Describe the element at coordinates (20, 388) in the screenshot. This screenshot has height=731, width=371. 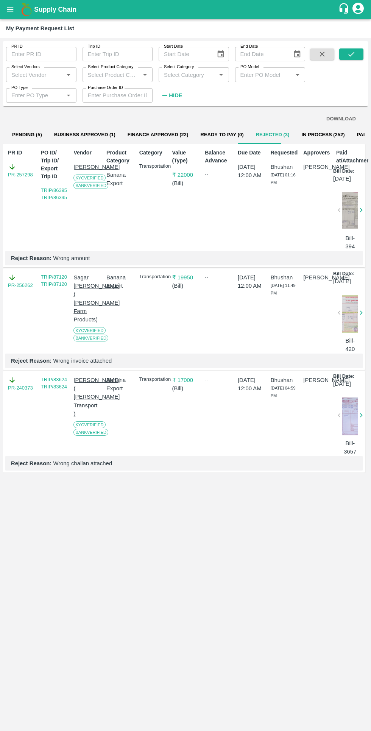
I see `a: PR-240373` at that location.